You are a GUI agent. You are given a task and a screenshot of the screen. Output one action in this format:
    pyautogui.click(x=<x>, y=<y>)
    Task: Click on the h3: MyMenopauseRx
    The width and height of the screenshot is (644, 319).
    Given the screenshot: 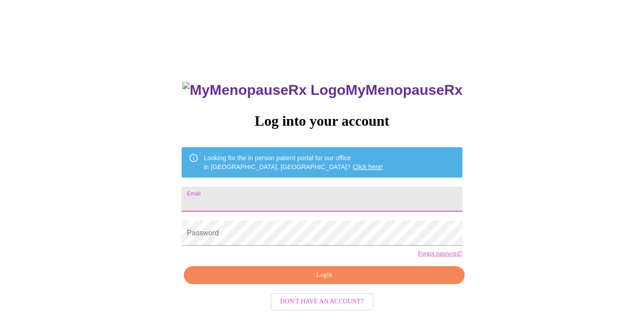 What is the action you would take?
    pyautogui.click(x=323, y=90)
    